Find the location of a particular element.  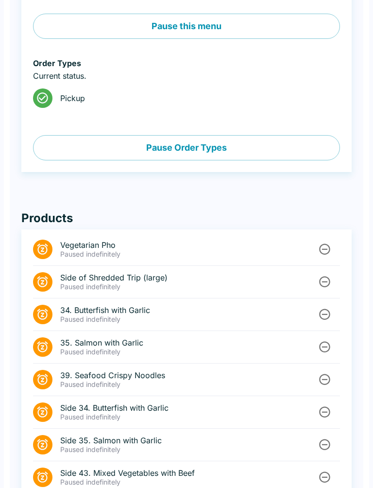

span: Side 43. Mixed Vegetables with Beef is located at coordinates (188, 473).